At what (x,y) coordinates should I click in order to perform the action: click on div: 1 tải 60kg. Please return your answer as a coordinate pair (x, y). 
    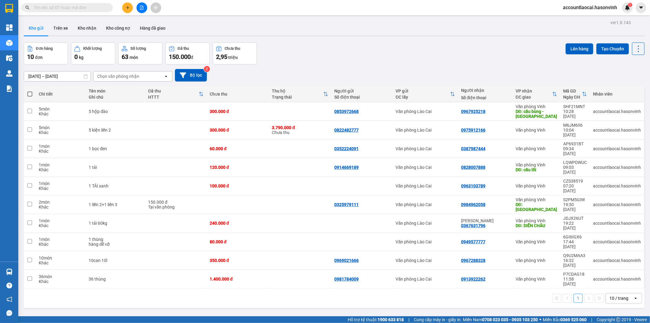
    Looking at the image, I should click on (115, 223).